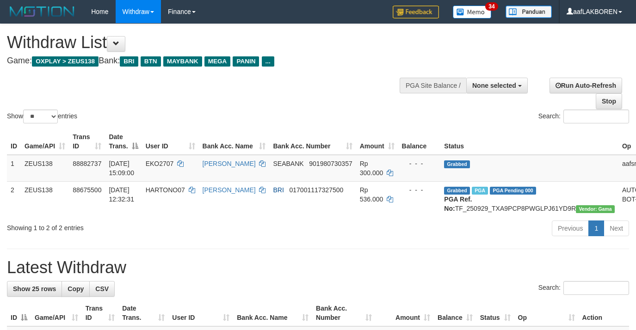 The image size is (636, 330). What do you see at coordinates (123, 142) in the screenshot?
I see `th: Date Trans.: activate to sort column descending` at bounding box center [123, 142].